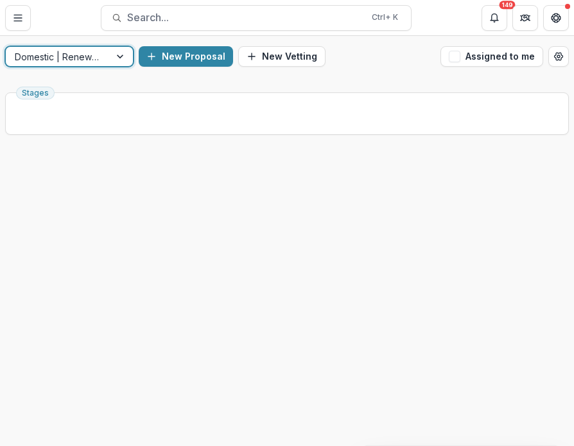  I want to click on button: Toggle Menu, so click(18, 18).